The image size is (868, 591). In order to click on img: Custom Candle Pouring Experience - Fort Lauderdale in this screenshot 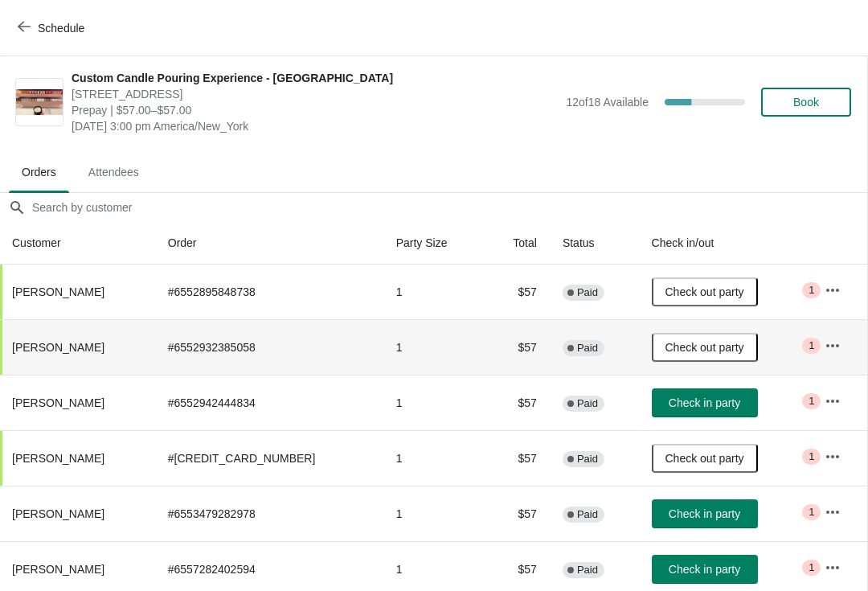, I will do `click(39, 102)`.